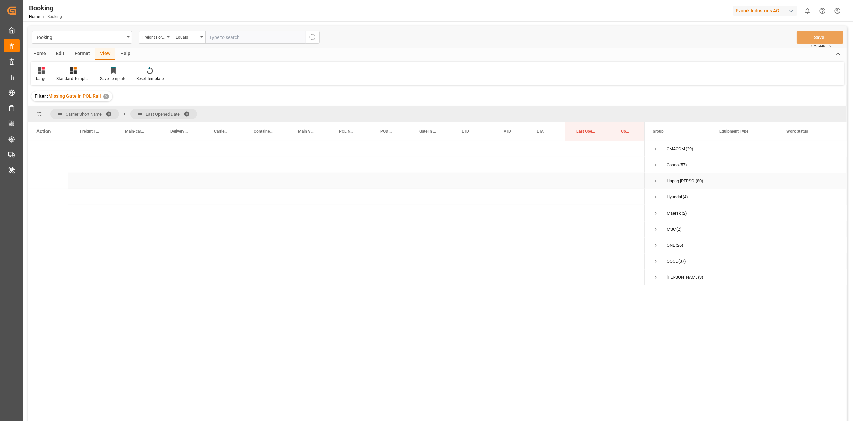 The image size is (853, 421). What do you see at coordinates (821, 46) in the screenshot?
I see `span: Ctrl/CMD + S` at bounding box center [821, 46].